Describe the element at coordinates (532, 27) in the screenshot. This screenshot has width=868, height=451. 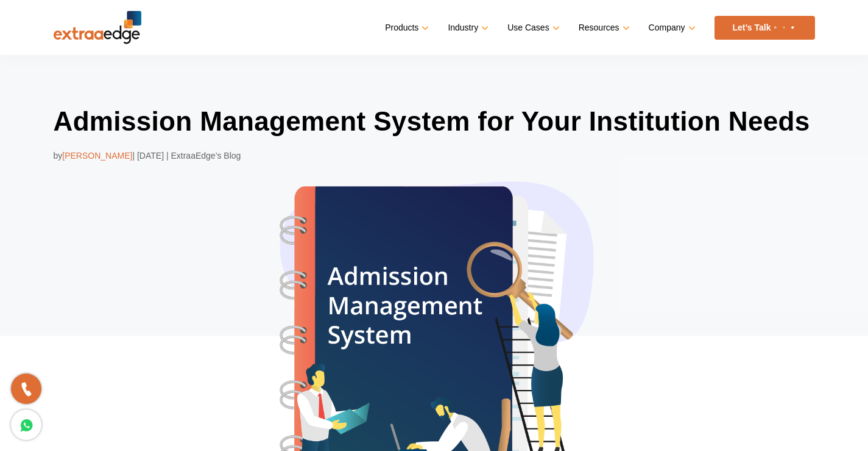
I see `a: Use Cases` at that location.